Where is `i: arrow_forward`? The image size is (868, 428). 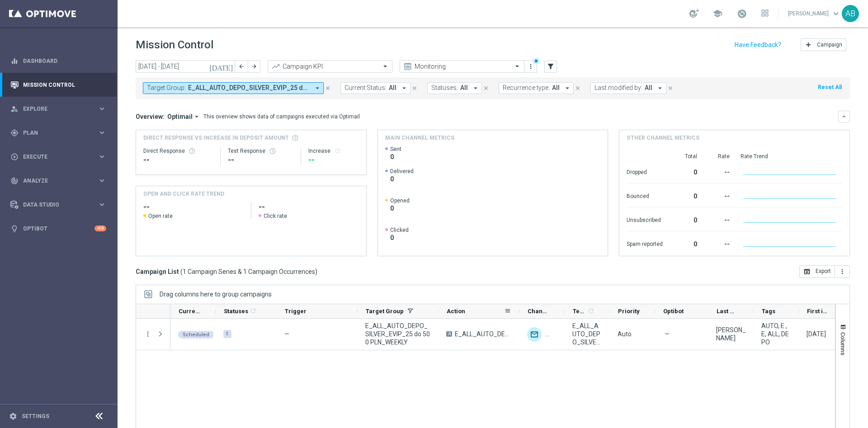
i: arrow_forward is located at coordinates (254, 67).